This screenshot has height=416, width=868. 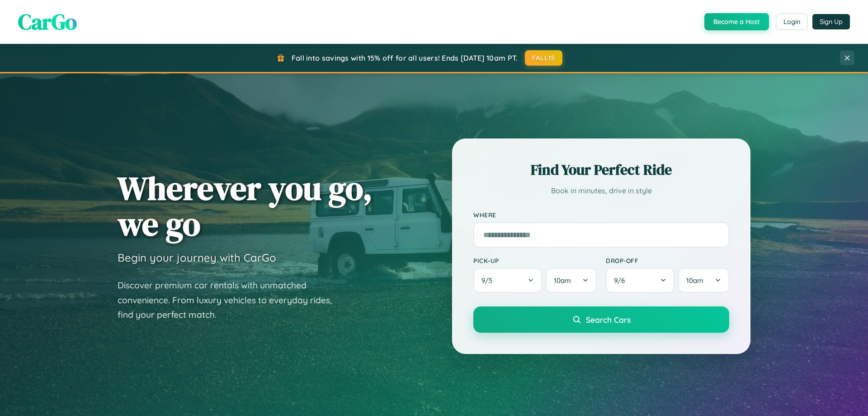 What do you see at coordinates (831, 22) in the screenshot?
I see `button: Sign Up` at bounding box center [831, 22].